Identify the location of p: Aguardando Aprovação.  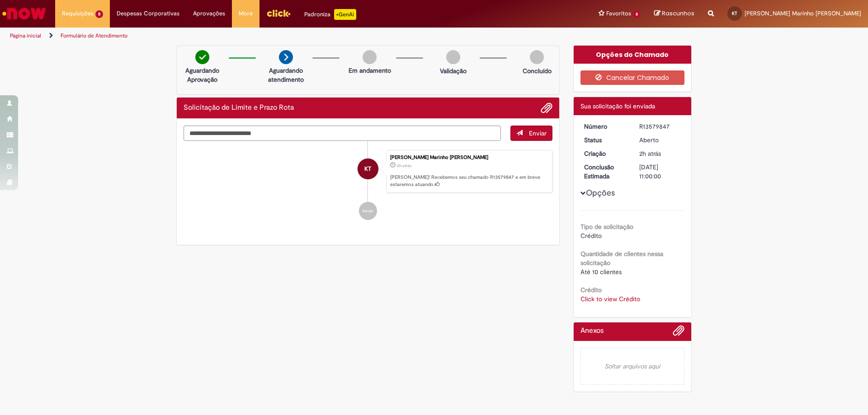
(202, 75).